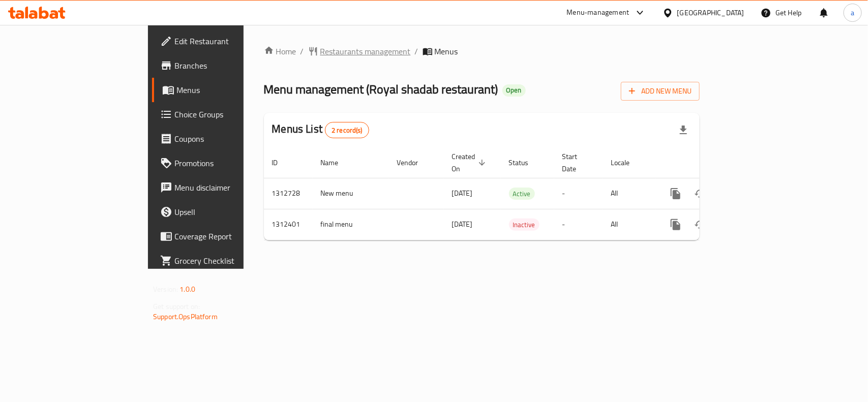  What do you see at coordinates (415, 163) in the screenshot?
I see `span: Vendor` at bounding box center [415, 163].